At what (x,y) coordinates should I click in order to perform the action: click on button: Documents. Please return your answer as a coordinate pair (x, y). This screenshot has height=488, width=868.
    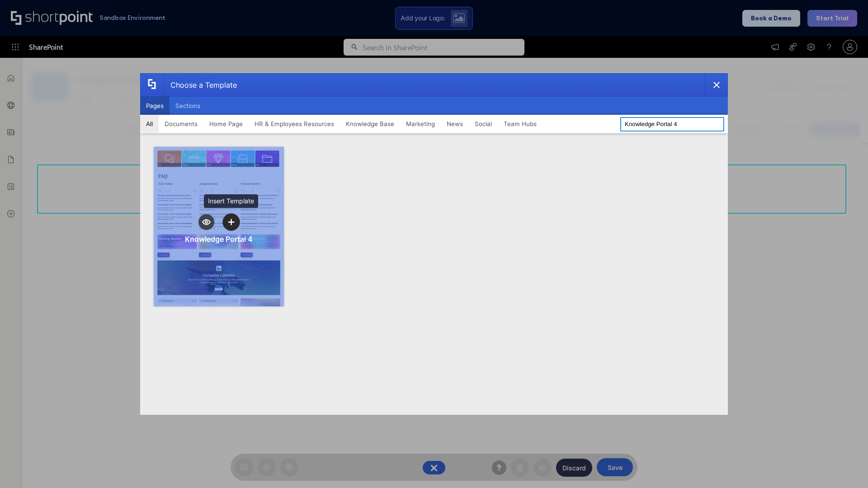
    Looking at the image, I should click on (181, 124).